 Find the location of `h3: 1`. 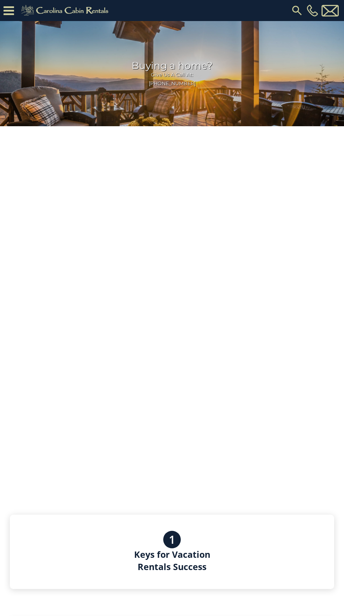

h3: 1 is located at coordinates (172, 540).